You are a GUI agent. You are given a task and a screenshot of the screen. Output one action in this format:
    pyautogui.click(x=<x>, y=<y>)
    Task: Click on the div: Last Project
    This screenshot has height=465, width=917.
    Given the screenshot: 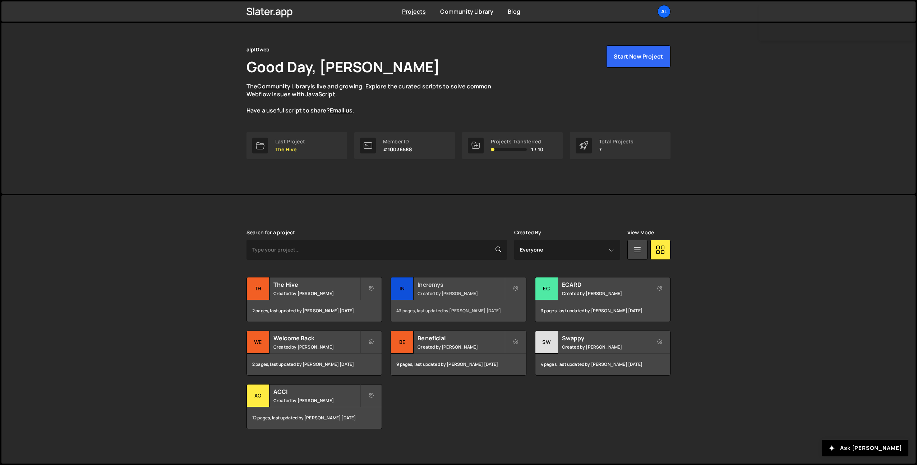 What is the action you would take?
    pyautogui.click(x=290, y=142)
    